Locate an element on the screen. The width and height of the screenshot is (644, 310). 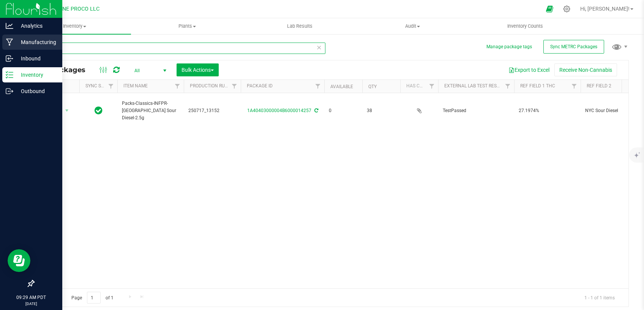
p: Outbound is located at coordinates (36, 91).